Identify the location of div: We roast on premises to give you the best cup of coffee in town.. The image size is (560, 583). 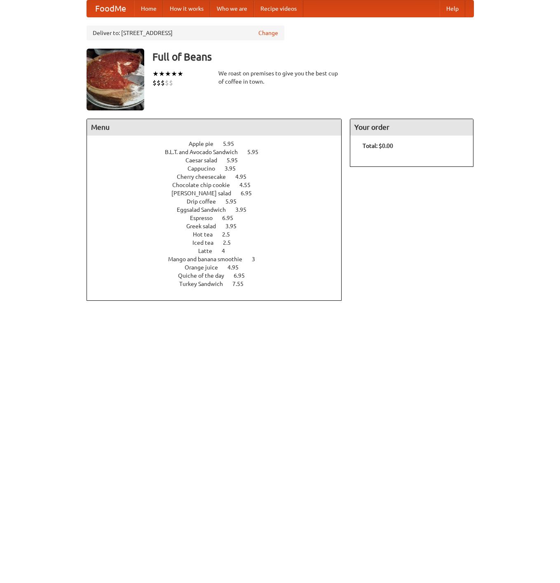
(280, 78).